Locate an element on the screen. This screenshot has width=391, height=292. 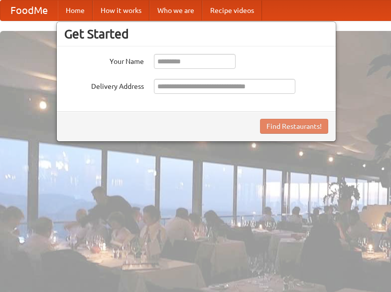
a: How it works is located at coordinates (121, 10).